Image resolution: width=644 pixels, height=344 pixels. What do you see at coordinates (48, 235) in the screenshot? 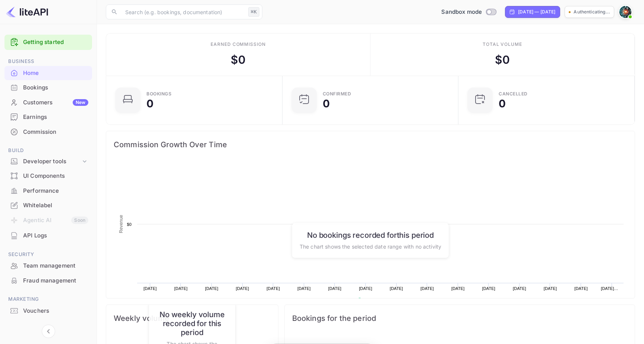
I see `a: API Logs` at bounding box center [48, 235].